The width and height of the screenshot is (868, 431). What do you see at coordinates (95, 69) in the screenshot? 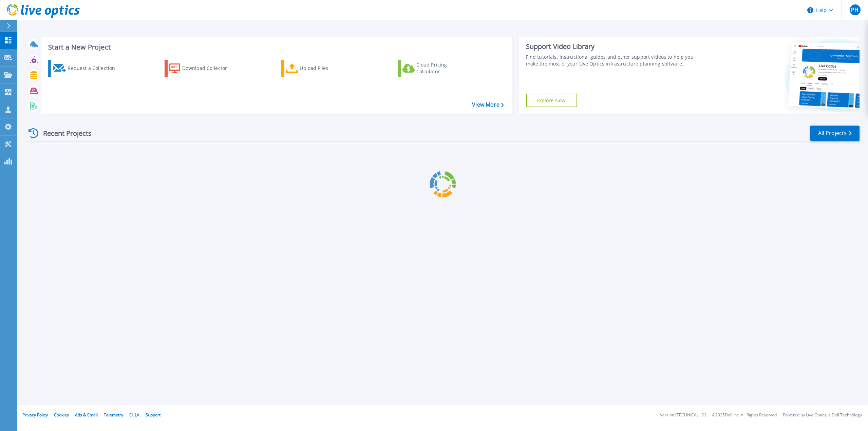
I see `div: Request a Collection` at bounding box center [95, 69].